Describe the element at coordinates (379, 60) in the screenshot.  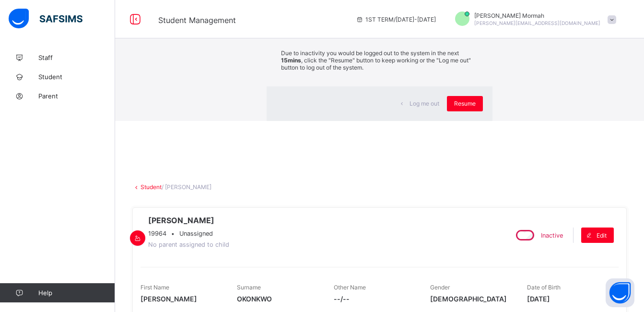
I see `p: Due to inactivity you would be logged out to the system in the next , click the "Resume" button t...` at that location.